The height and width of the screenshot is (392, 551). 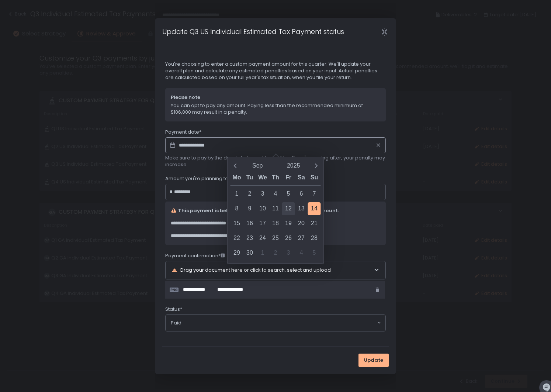 What do you see at coordinates (314, 179) in the screenshot?
I see `div: Su` at bounding box center [314, 179].